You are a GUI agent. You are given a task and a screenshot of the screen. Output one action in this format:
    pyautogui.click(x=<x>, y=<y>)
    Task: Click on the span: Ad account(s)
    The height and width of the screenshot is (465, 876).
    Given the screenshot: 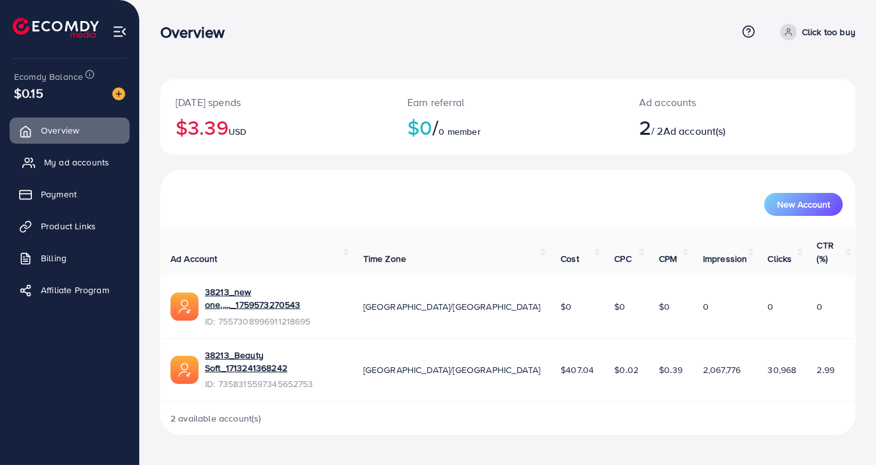 What is the action you would take?
    pyautogui.click(x=695, y=131)
    